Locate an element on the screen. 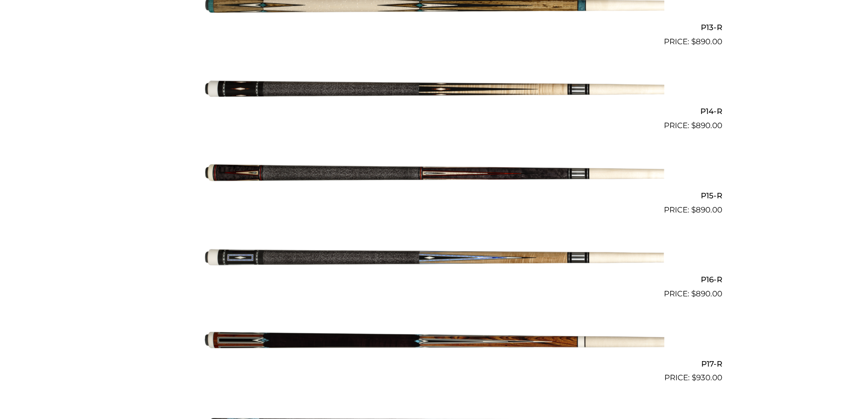 The height and width of the screenshot is (419, 868). a: P14-R $890.00 is located at coordinates (434, 92).